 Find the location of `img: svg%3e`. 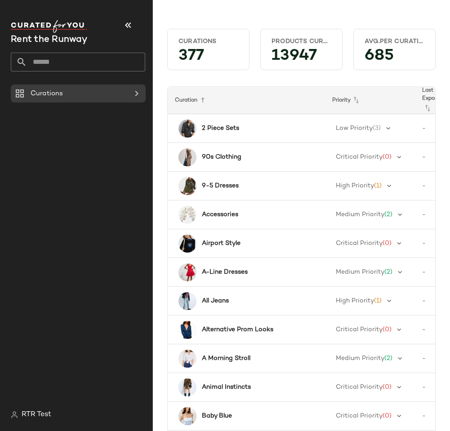

img: svg%3e is located at coordinates (14, 415).